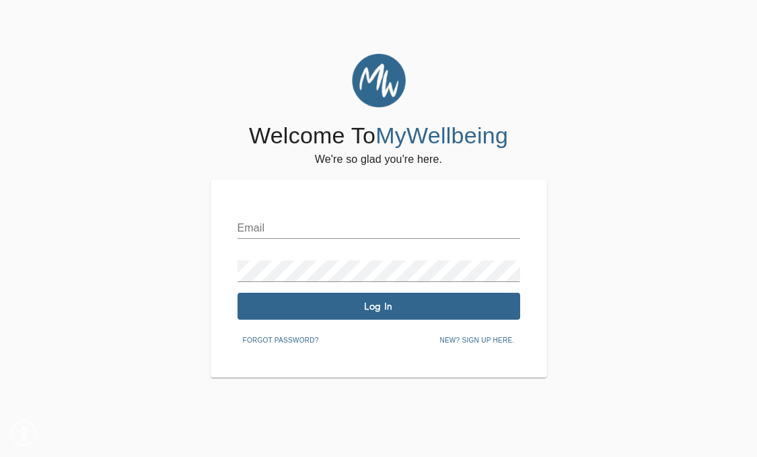 This screenshot has width=757, height=457. Describe the element at coordinates (281, 339) in the screenshot. I see `a: Forgot password?` at that location.